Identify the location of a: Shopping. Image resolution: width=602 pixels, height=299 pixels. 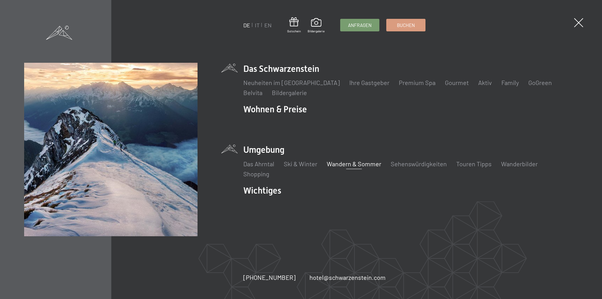
(256, 174).